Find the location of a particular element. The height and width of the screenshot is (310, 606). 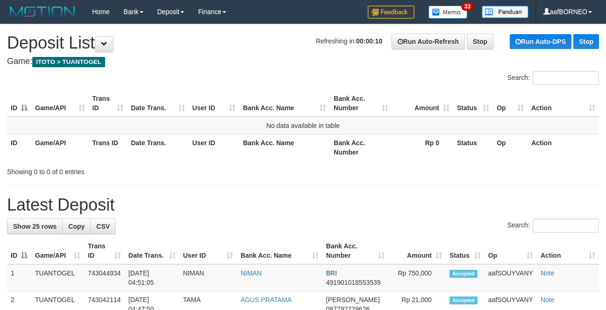

span: BRI is located at coordinates (331, 273).